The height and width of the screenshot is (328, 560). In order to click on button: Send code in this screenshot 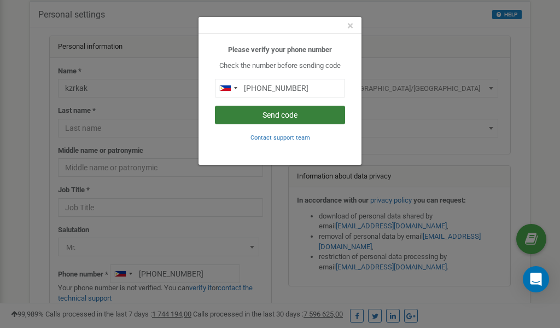, I will do `click(280, 115)`.